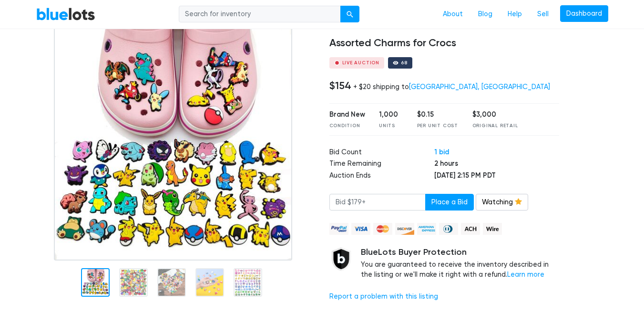  Describe the element at coordinates (543, 14) in the screenshot. I see `a: Sell` at that location.